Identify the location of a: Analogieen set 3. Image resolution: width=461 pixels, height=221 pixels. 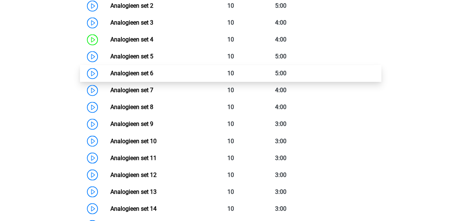
(132, 22).